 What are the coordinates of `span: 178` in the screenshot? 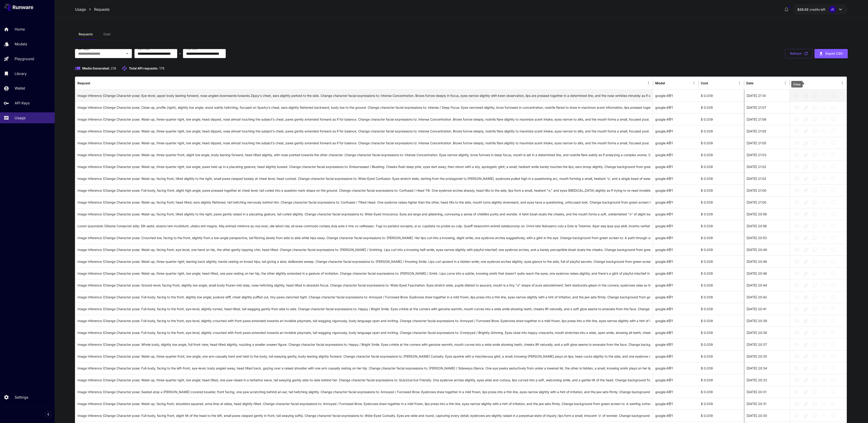 It's located at (162, 68).